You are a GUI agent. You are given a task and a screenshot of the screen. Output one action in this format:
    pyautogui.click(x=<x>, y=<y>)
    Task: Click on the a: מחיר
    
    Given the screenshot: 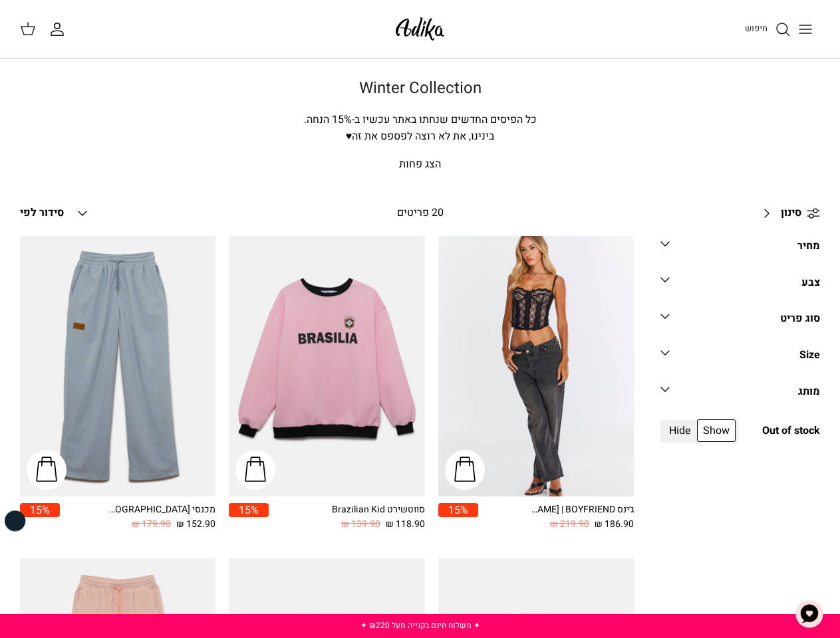 What is the action you would take?
    pyautogui.click(x=741, y=251)
    